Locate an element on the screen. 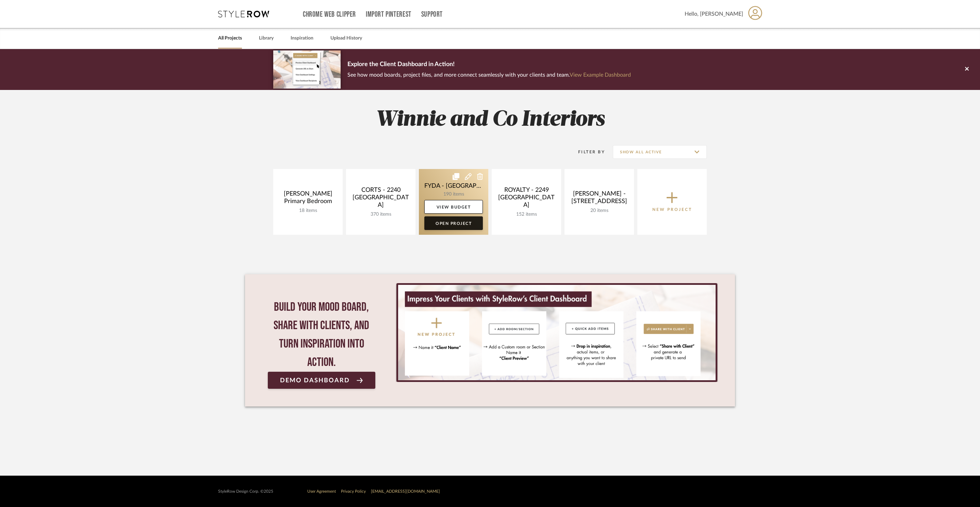 This screenshot has width=980, height=507. a: View Example Dashboard is located at coordinates (600, 75).